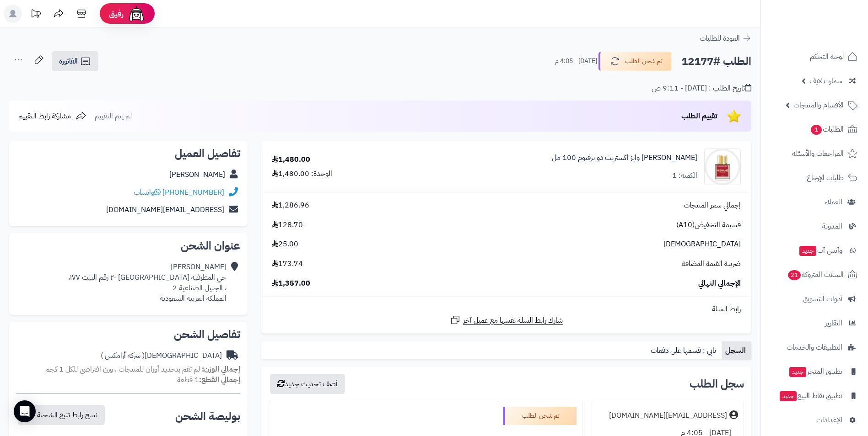 This screenshot has width=868, height=436. I want to click on a: الإعدادات, so click(814, 420).